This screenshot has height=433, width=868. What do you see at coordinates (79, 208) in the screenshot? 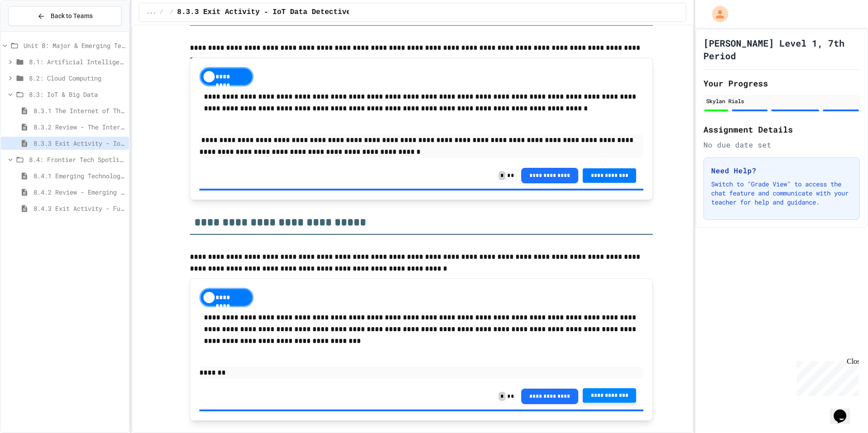
I see `span: 8.4.3 Exit Activity - Future Tech Challenge` at bounding box center [79, 208].